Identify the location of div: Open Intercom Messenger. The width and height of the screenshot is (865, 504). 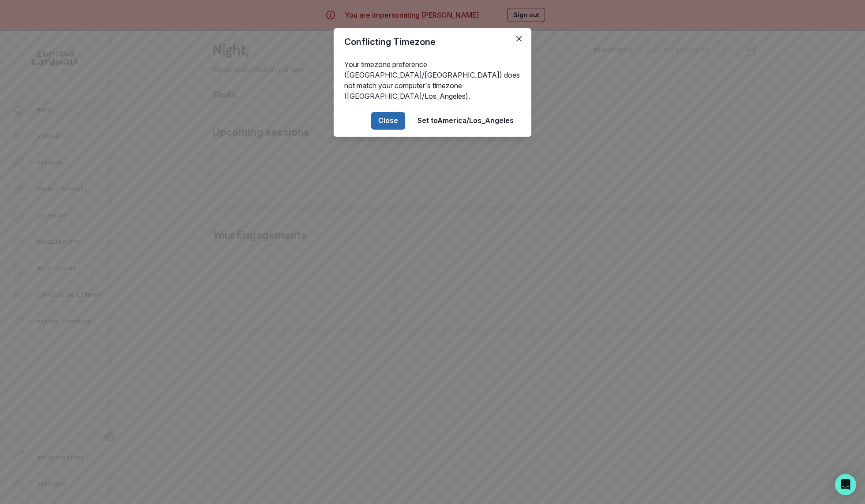
(846, 485).